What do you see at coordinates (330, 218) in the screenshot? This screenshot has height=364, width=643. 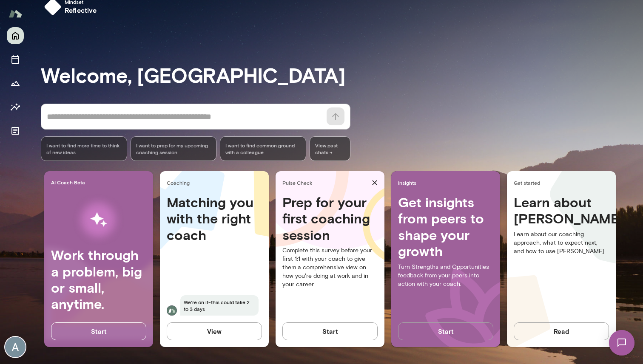 I see `h4: Prep for your first coaching session` at bounding box center [330, 218].